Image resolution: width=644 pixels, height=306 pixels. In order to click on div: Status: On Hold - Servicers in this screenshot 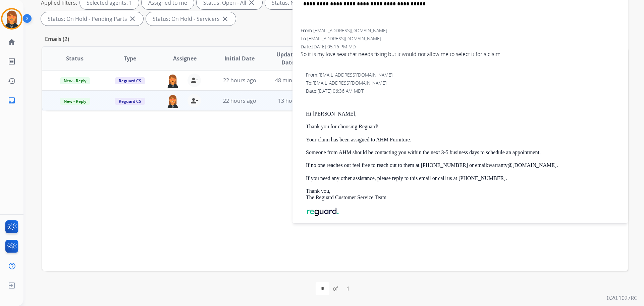, I will do `click(191, 19)`.